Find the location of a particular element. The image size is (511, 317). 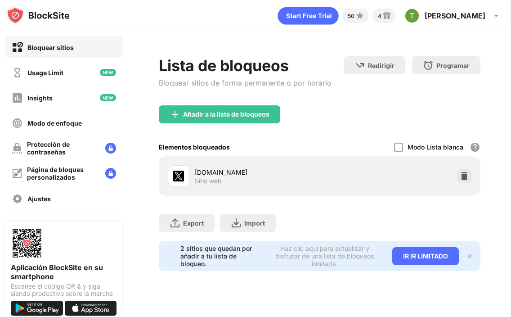

div: 50 is located at coordinates (351, 16).